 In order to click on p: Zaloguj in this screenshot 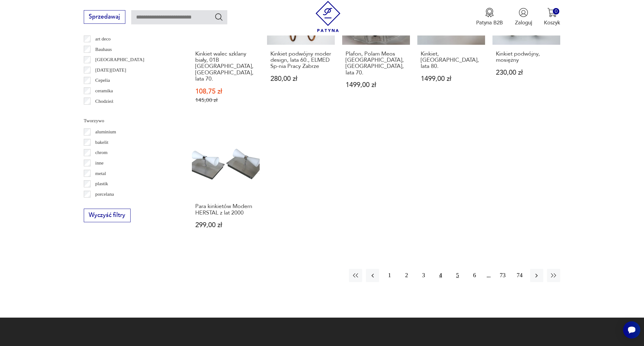, I will do `click(524, 22)`.